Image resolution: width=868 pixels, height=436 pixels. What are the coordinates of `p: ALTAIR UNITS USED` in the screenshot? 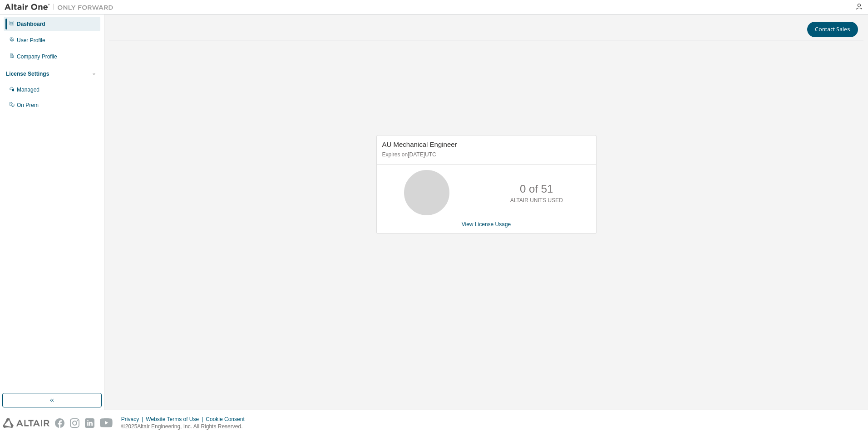 It's located at (537, 200).